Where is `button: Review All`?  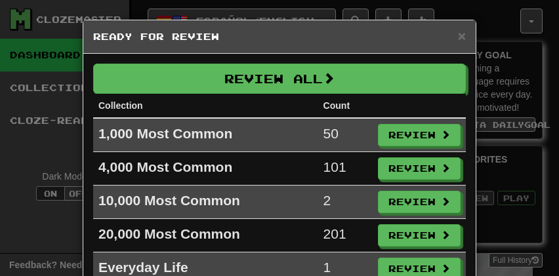
button: Review All is located at coordinates (279, 79).